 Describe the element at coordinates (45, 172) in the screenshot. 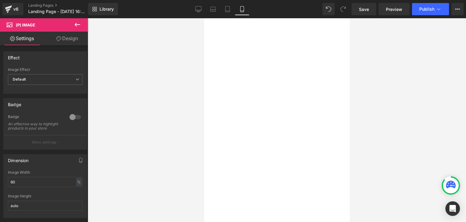

I see `div: Image Width` at that location.